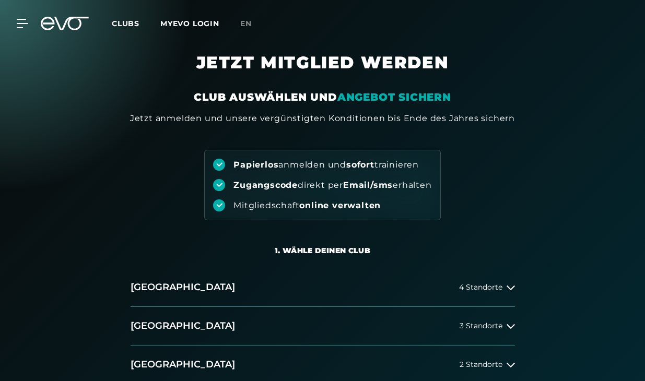 The height and width of the screenshot is (381, 645). Describe the element at coordinates (190, 24) in the screenshot. I see `a: MYEVO LOGIN` at that location.